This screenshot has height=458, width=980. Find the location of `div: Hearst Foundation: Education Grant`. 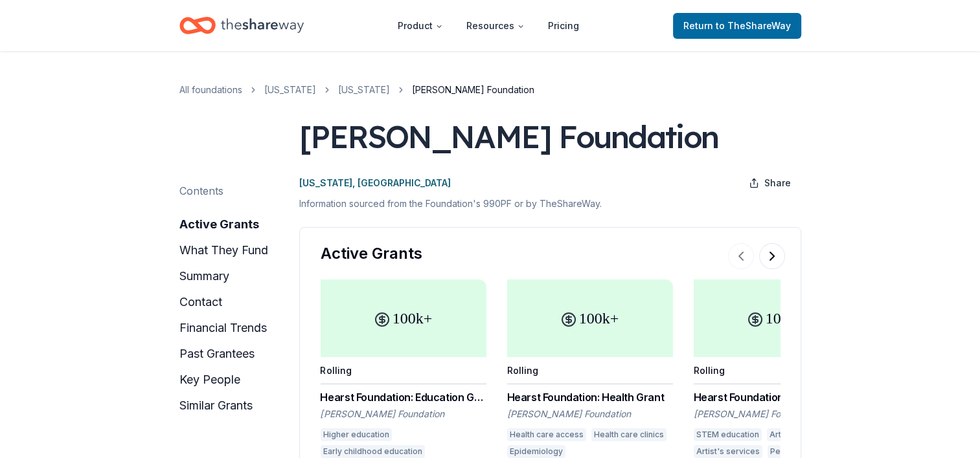

div: Hearst Foundation: Education Grant is located at coordinates (404, 397).